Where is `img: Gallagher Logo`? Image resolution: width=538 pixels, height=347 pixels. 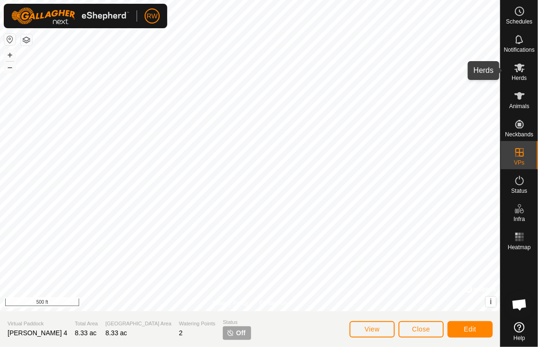 img: Gallagher Logo is located at coordinates (70, 16).